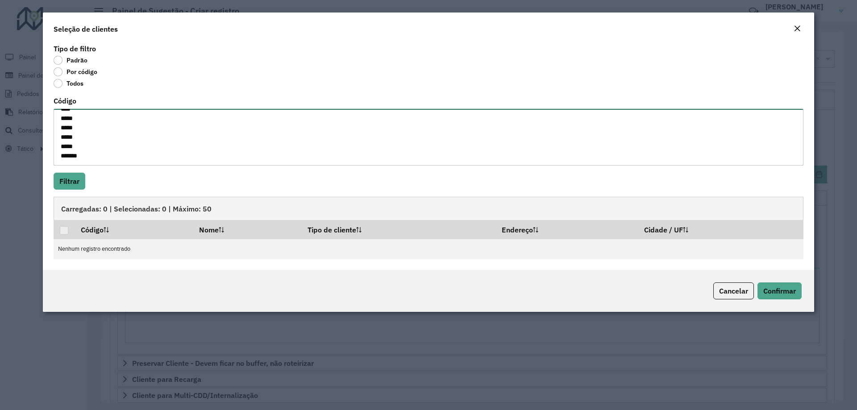 Image resolution: width=857 pixels, height=410 pixels. Describe the element at coordinates (779, 291) in the screenshot. I see `button: Confirmar` at that location.